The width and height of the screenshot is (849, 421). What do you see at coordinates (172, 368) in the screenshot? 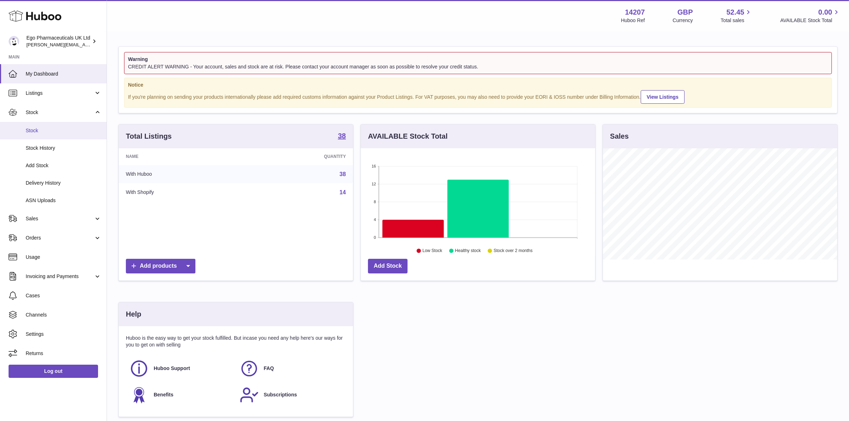
I see `span: Huboo Support` at bounding box center [172, 368].